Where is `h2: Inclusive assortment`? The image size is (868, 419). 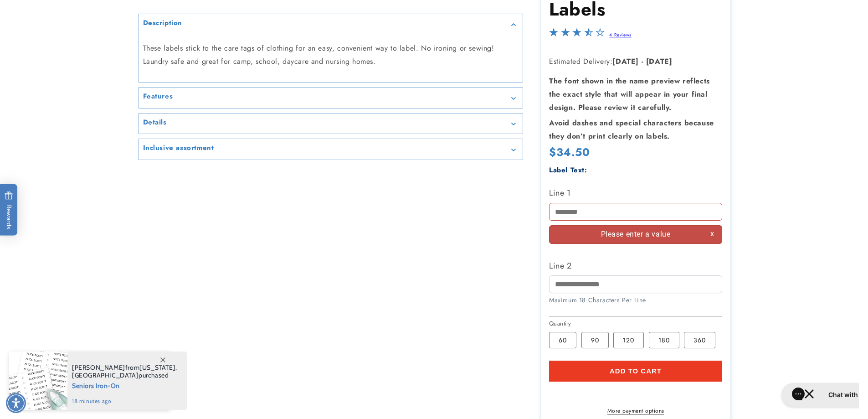
h2: Inclusive assortment is located at coordinates (179, 148).